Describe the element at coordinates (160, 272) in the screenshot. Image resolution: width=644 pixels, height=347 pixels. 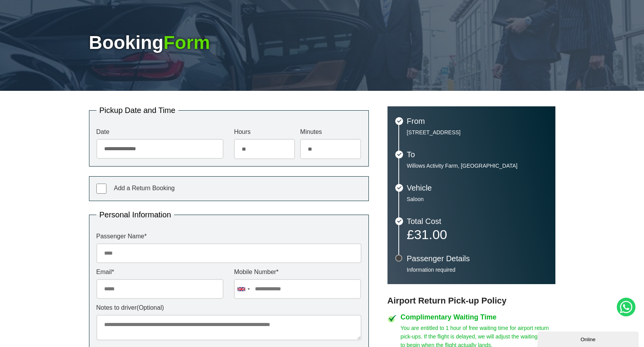
I see `label: Email` at that location.